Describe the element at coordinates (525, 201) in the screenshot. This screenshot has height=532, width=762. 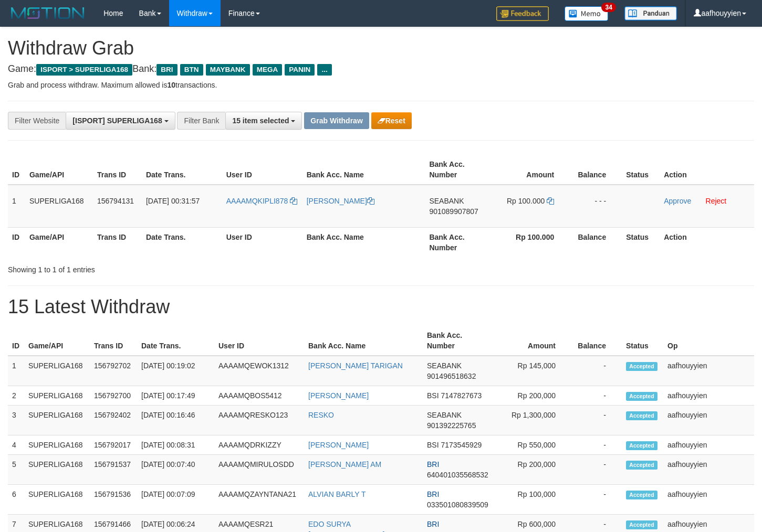
I see `span: Rp 100.000` at that location.